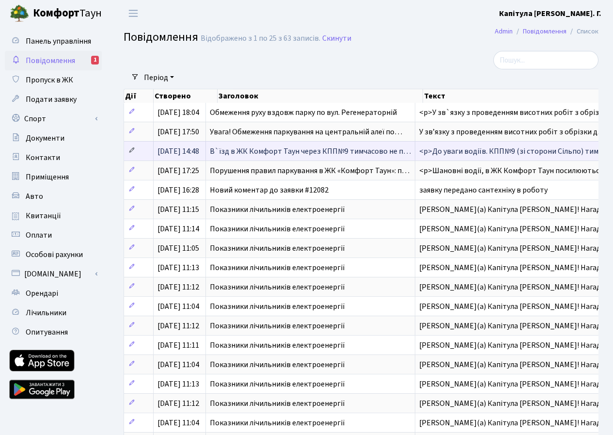  What do you see at coordinates (515, 112) in the screenshot?
I see `span: <p>У зв`язку з проведенням висотних робіт з обрізк…` at bounding box center [515, 112].